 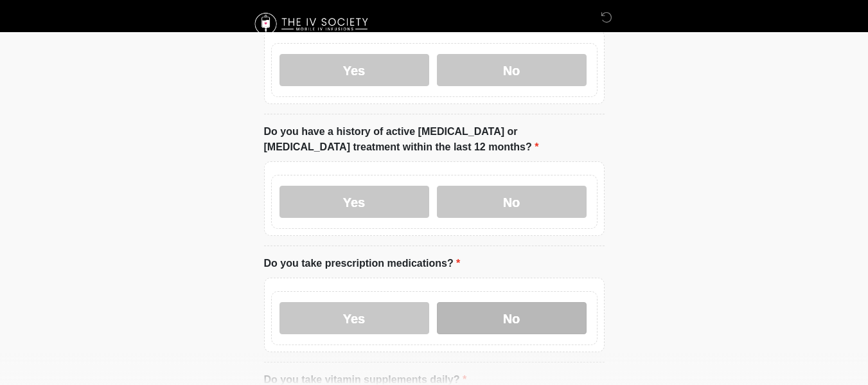 I want to click on label: Do you take prescription medications?, so click(x=363, y=264).